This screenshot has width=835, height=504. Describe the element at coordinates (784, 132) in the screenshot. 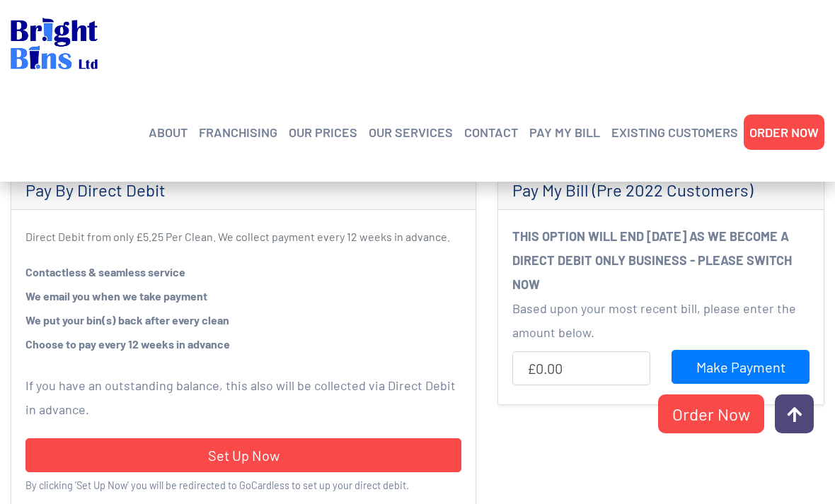

I see `a: ORDER NOW` at that location.